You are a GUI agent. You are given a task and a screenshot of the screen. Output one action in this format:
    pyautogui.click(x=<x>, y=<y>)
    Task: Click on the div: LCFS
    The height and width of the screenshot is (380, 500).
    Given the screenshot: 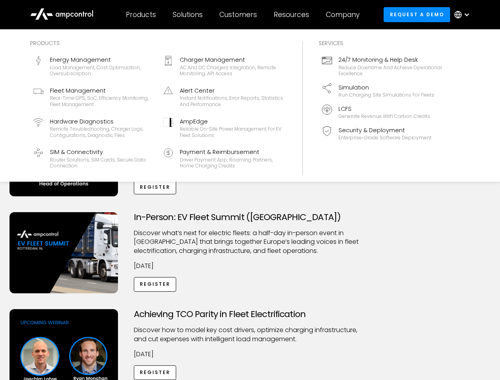 What is the action you would take?
    pyautogui.click(x=384, y=109)
    